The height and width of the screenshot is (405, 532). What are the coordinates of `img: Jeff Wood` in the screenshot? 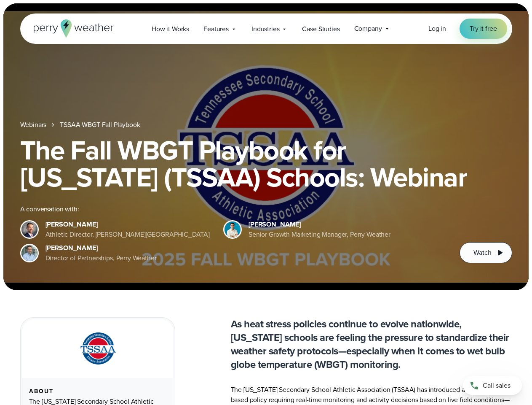 It's located at (30, 253).